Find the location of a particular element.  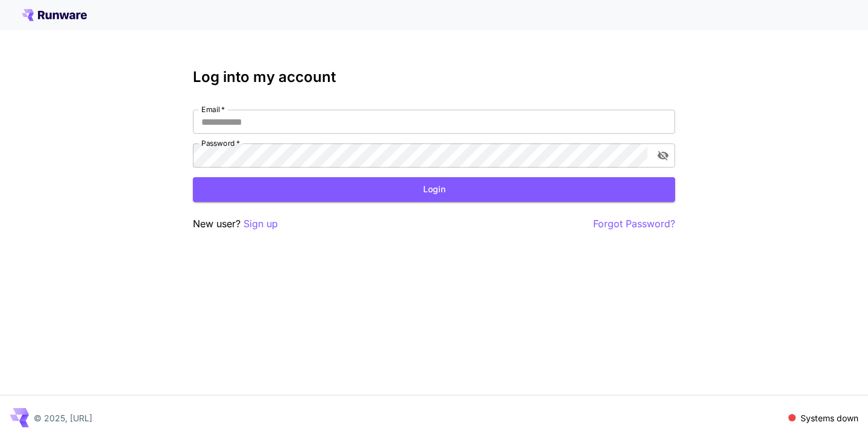

label: Password is located at coordinates (221, 143).